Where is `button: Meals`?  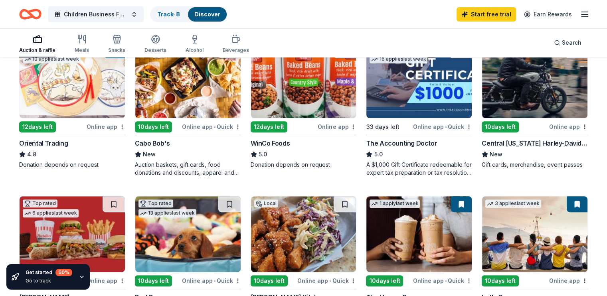
button: Meals is located at coordinates (82, 44).